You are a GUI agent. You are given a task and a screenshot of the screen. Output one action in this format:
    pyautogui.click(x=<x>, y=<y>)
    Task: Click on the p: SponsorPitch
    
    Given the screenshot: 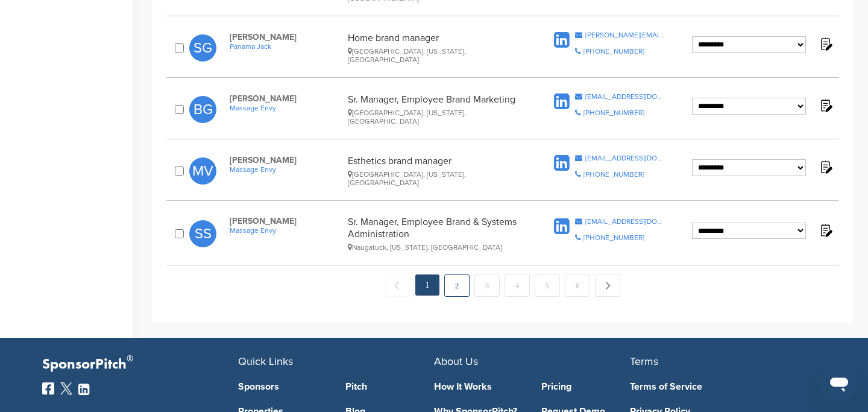 What is the action you would take?
    pyautogui.click(x=140, y=364)
    